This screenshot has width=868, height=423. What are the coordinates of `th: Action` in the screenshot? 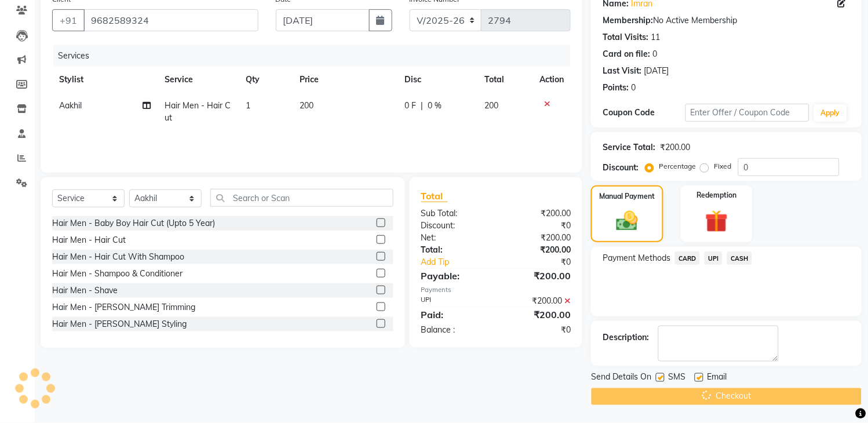 It's located at (552, 79).